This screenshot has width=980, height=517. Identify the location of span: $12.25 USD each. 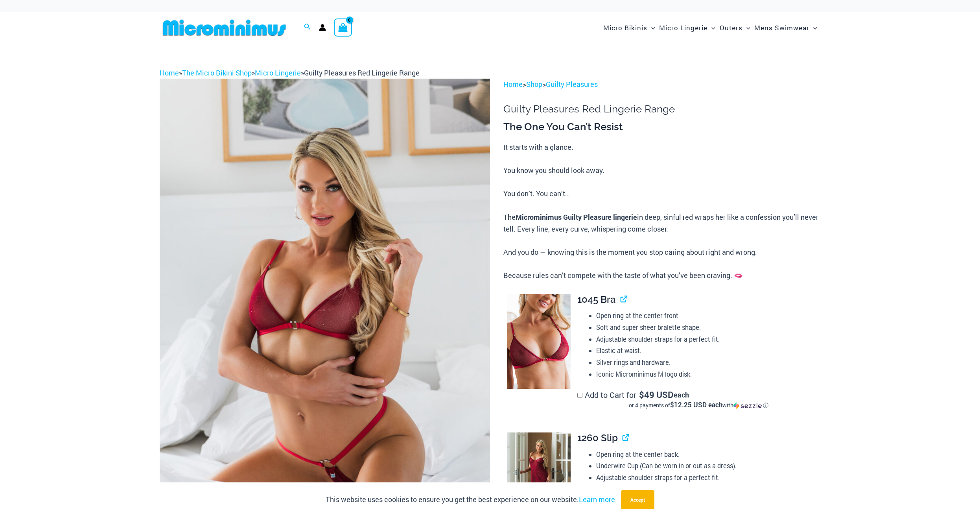
(696, 404).